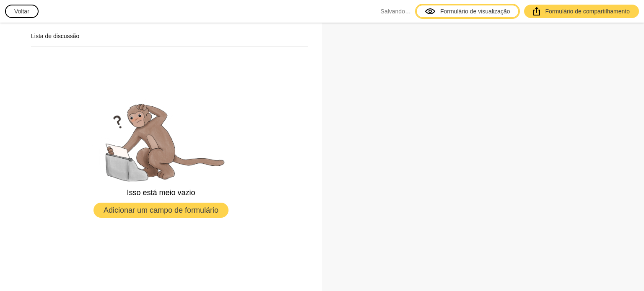 This screenshot has height=291, width=644. Describe the element at coordinates (55, 36) in the screenshot. I see `font: Lista de discussão` at that location.